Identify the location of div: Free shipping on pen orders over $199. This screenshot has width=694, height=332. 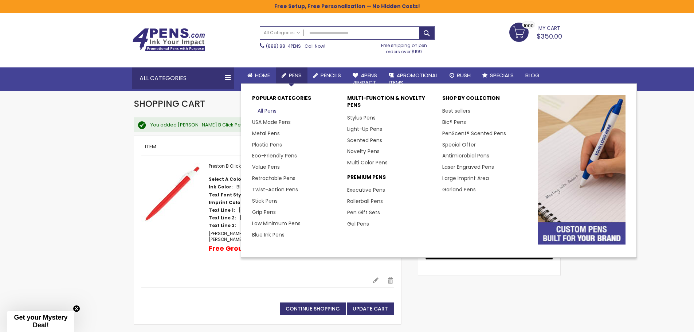
(404, 47).